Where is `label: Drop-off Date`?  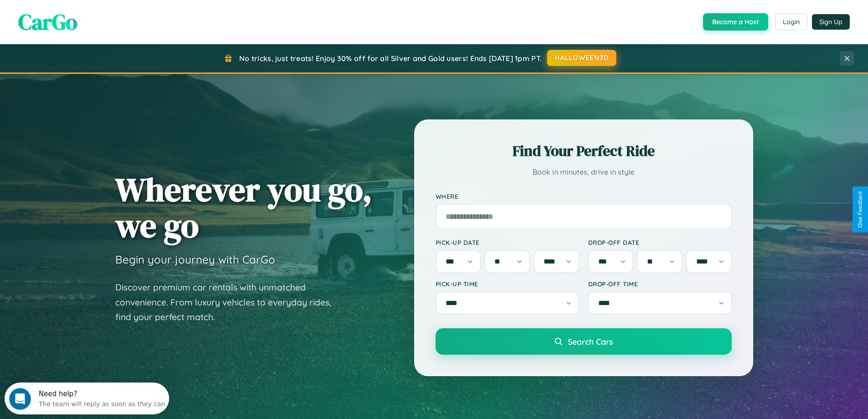
label: Drop-off Date is located at coordinates (660, 242).